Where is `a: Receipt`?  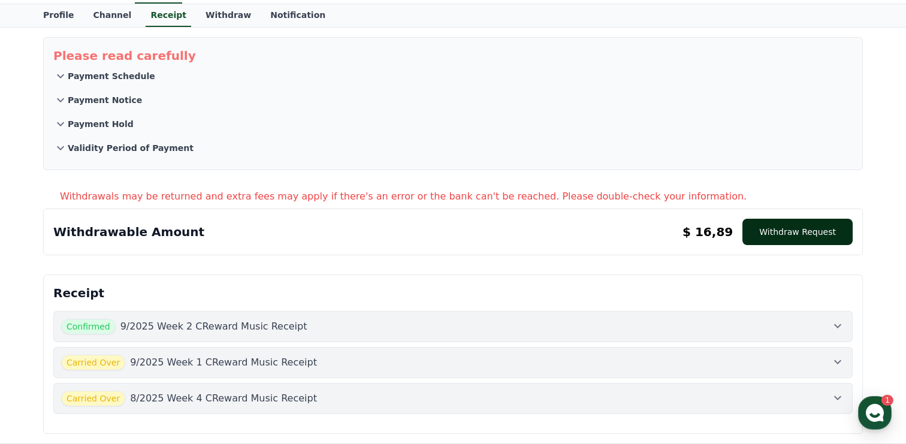 a: Receipt is located at coordinates (168, 16).